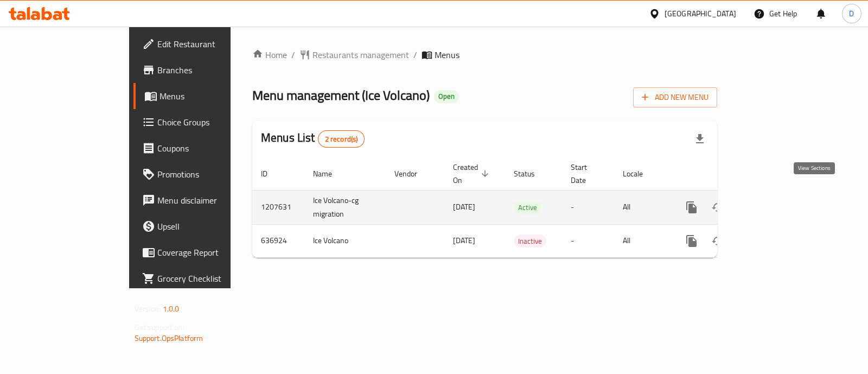  I want to click on span: Choice Groups, so click(211, 122).